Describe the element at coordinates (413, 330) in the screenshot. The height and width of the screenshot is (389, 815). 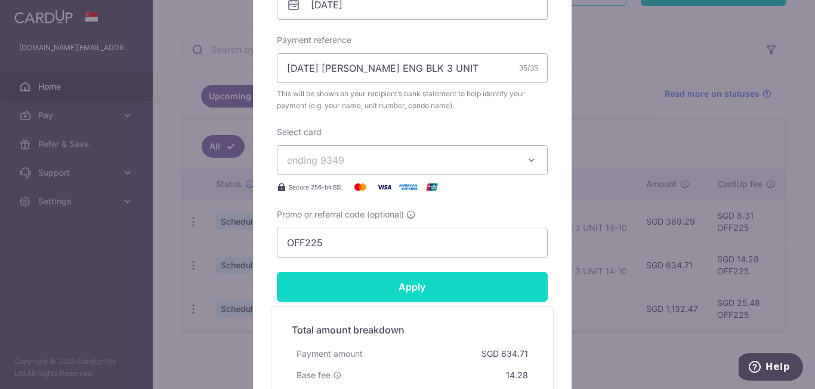
I see `h5: Total amount breakdown` at that location.